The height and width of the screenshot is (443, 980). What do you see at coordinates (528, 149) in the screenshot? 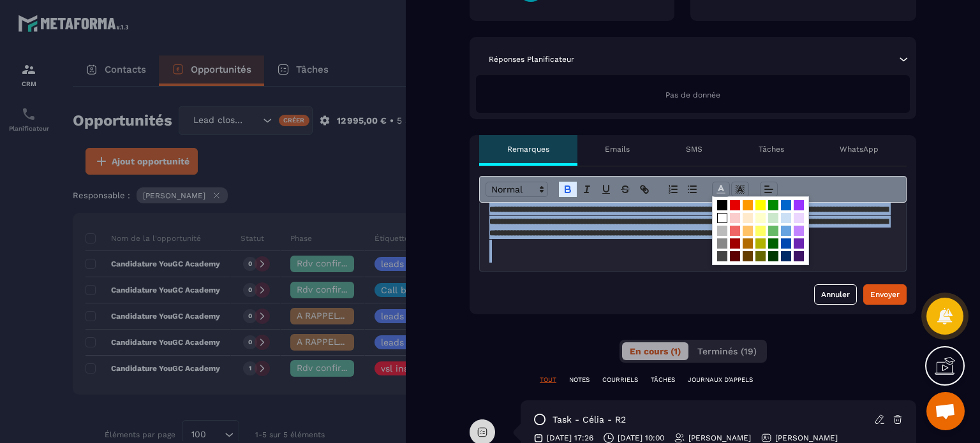
I see `p: Remarques` at bounding box center [528, 149].